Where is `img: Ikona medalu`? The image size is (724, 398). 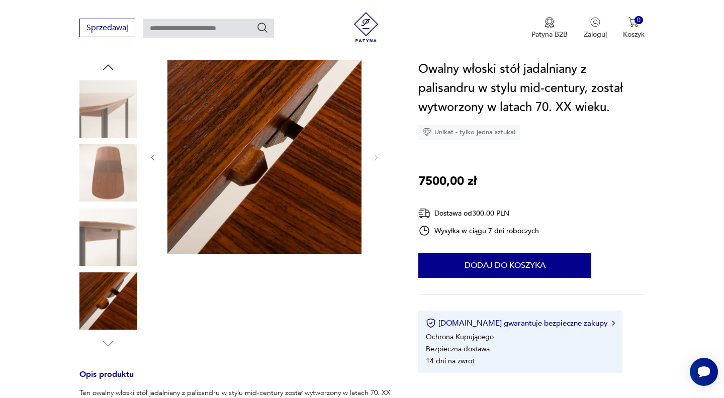
img: Ikona medalu is located at coordinates (550, 23).